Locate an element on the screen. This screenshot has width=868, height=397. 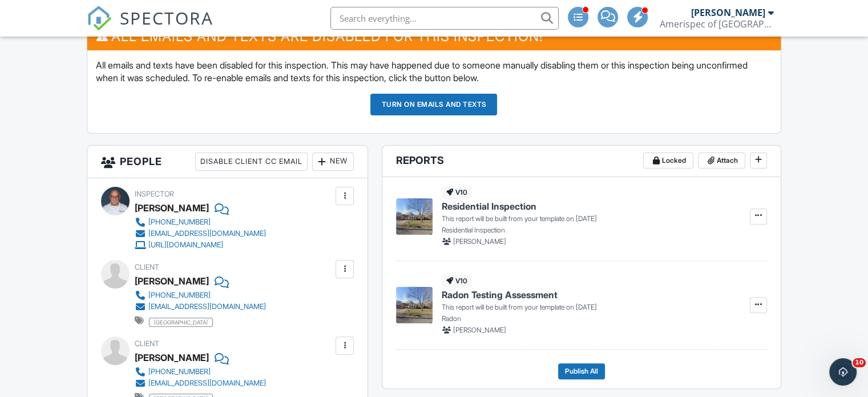
h3: People is located at coordinates (227, 162).